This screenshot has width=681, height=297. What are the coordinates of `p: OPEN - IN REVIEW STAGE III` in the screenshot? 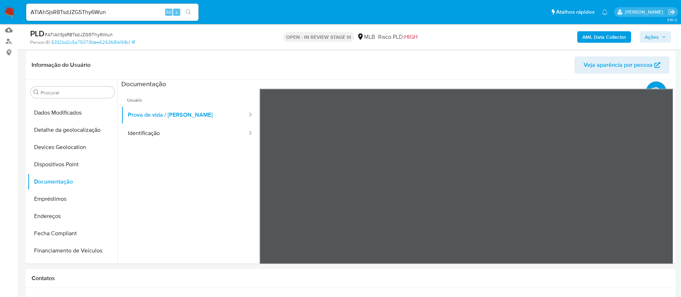 It's located at (319, 37).